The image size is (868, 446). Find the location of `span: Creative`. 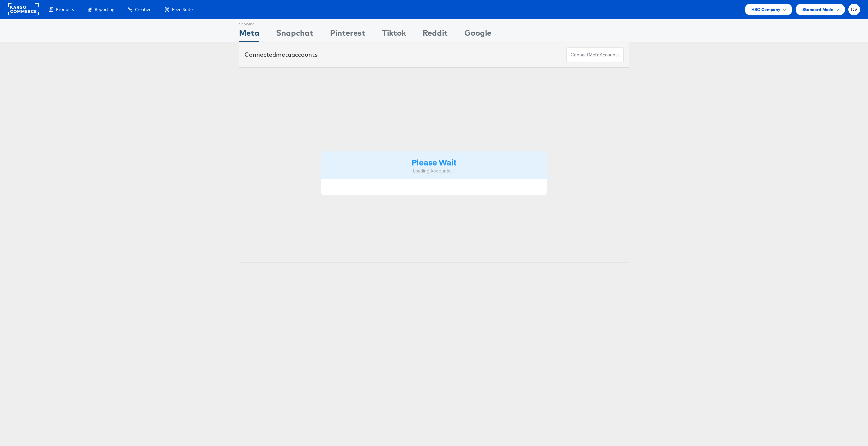

span: Creative is located at coordinates (143, 9).